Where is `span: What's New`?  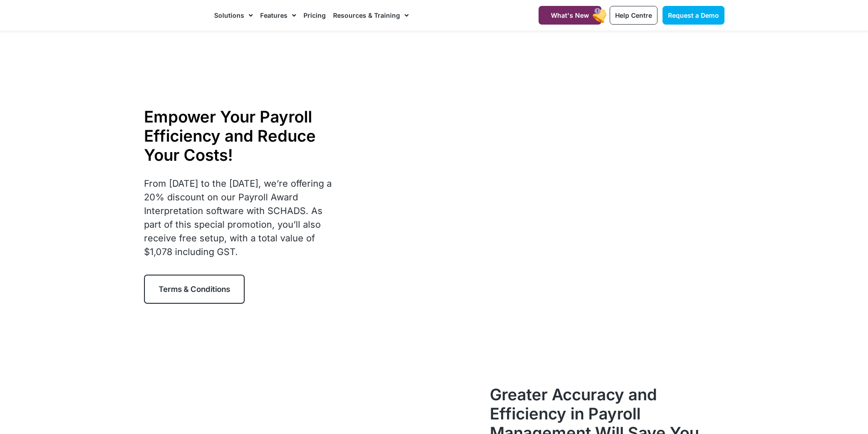 span: What's New is located at coordinates (570, 15).